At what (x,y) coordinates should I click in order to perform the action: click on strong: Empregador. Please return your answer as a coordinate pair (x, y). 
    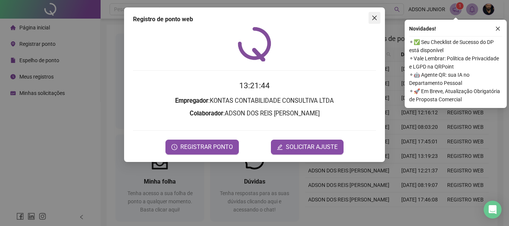
    Looking at the image, I should click on (192, 101).